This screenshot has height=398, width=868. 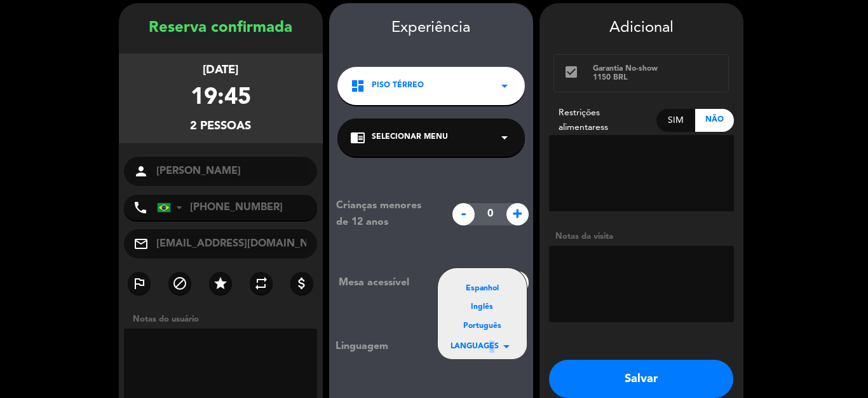 I want to click on div: Sim, so click(x=676, y=120).